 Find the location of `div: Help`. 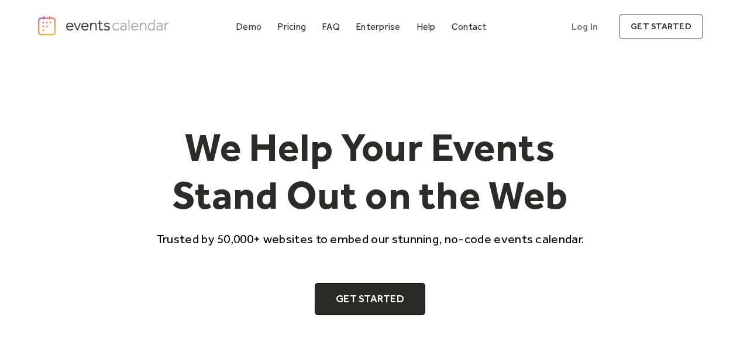

div: Help is located at coordinates (426, 26).